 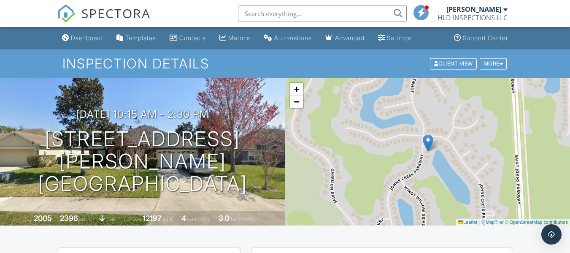 What do you see at coordinates (481, 38) in the screenshot?
I see `a: Support Center` at bounding box center [481, 38].